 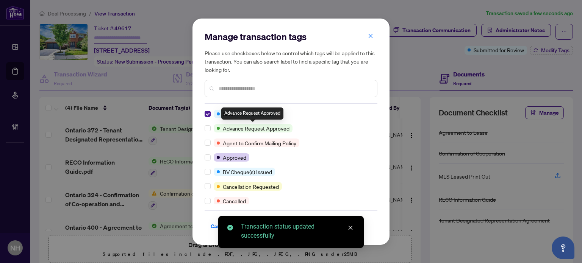 I want to click on button: Cancel, so click(x=219, y=227).